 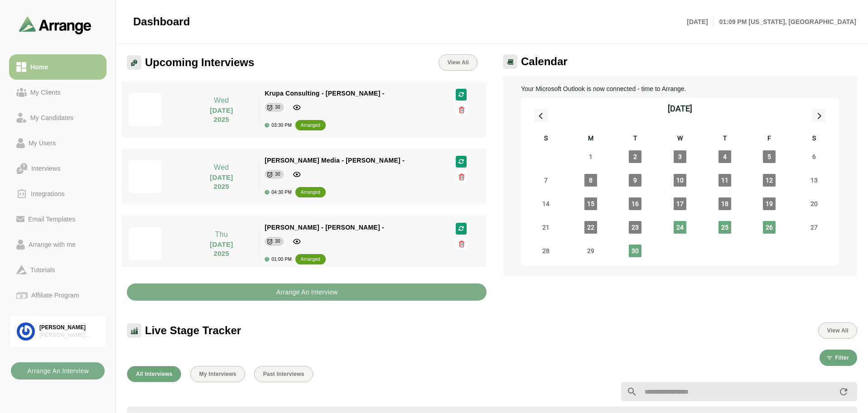 I want to click on a: Integrations, so click(x=57, y=194).